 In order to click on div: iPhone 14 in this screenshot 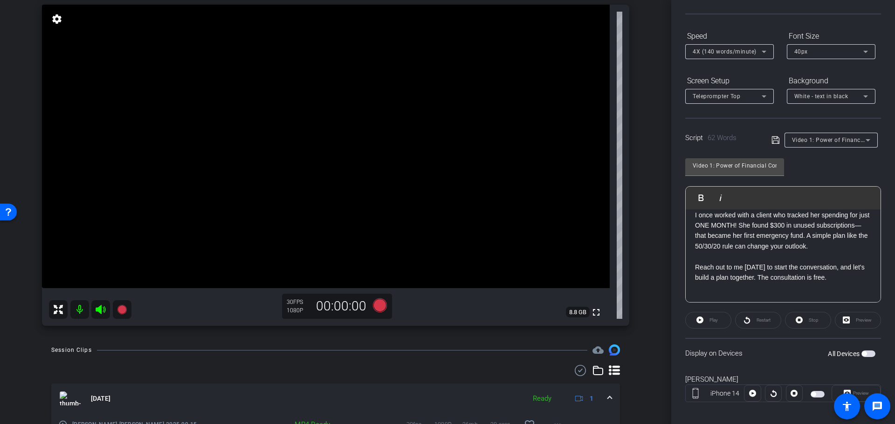, I will do `click(725, 394)`.